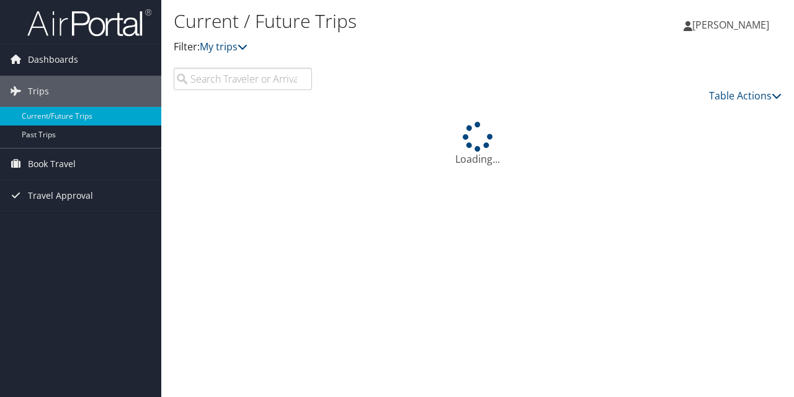  I want to click on a: My trips, so click(223, 47).